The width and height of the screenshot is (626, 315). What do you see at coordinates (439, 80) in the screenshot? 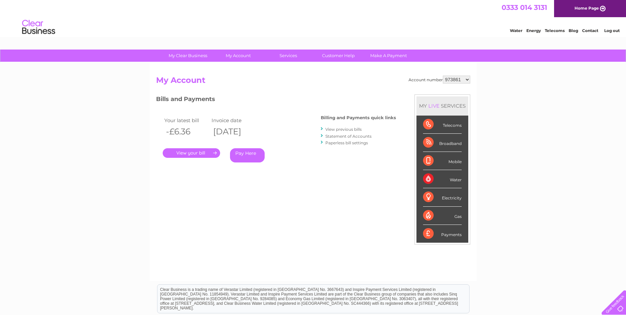
I see `div: Account number` at bounding box center [439, 80].